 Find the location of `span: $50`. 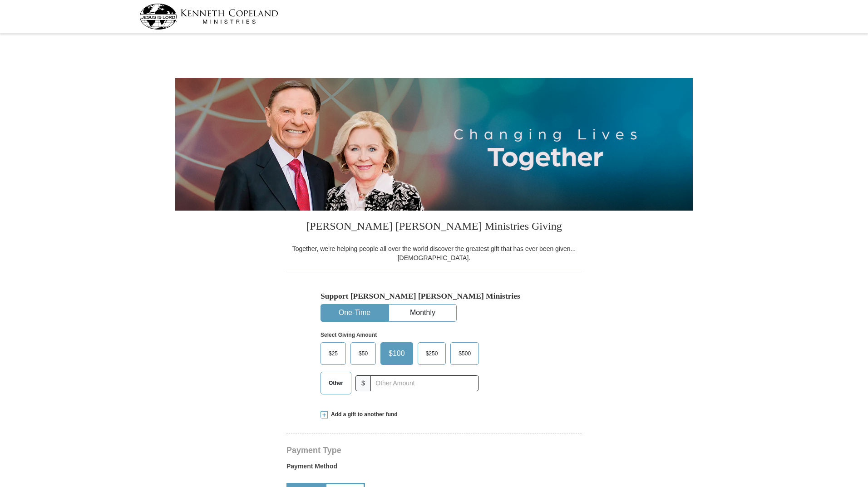

span: $50 is located at coordinates (363, 354).